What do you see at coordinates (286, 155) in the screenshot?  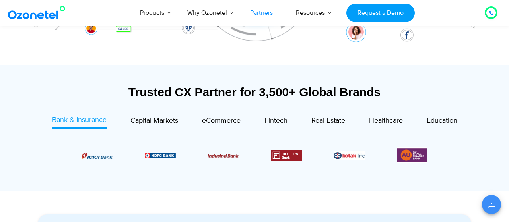 I see `div: 4 / 6` at bounding box center [286, 155].